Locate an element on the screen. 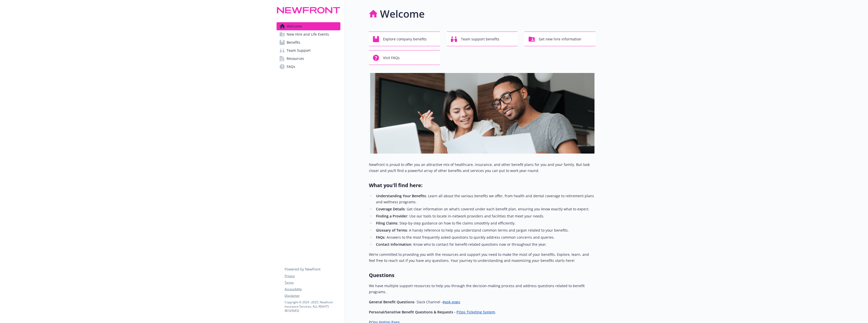 The image size is (868, 323). a: Privacy is located at coordinates (312, 276).